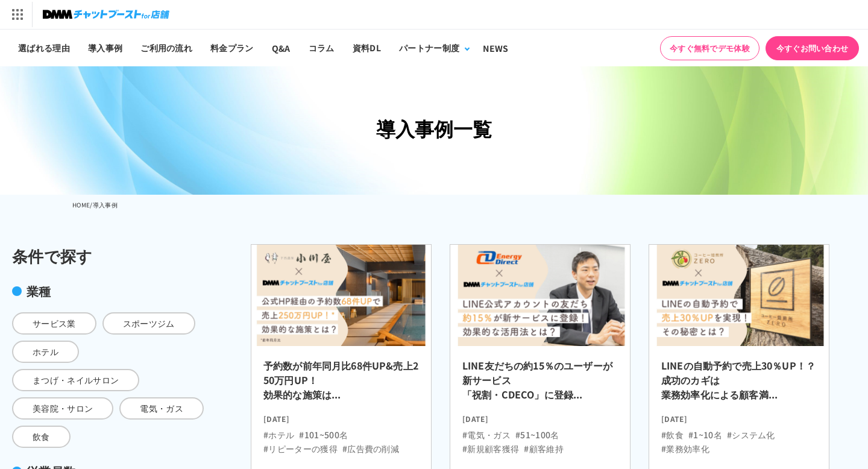 The height and width of the screenshot is (469, 868). What do you see at coordinates (281, 48) in the screenshot?
I see `a: Q&A` at bounding box center [281, 48].